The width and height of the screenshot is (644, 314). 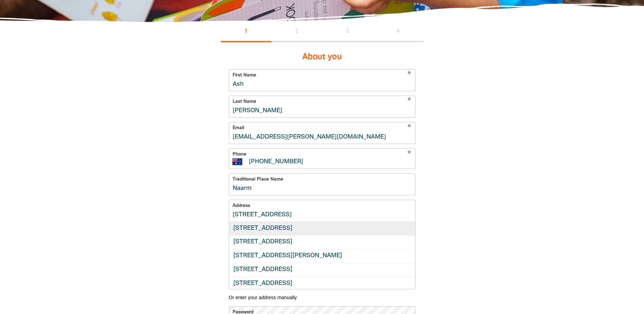 I want to click on i: Required, so click(x=409, y=154).